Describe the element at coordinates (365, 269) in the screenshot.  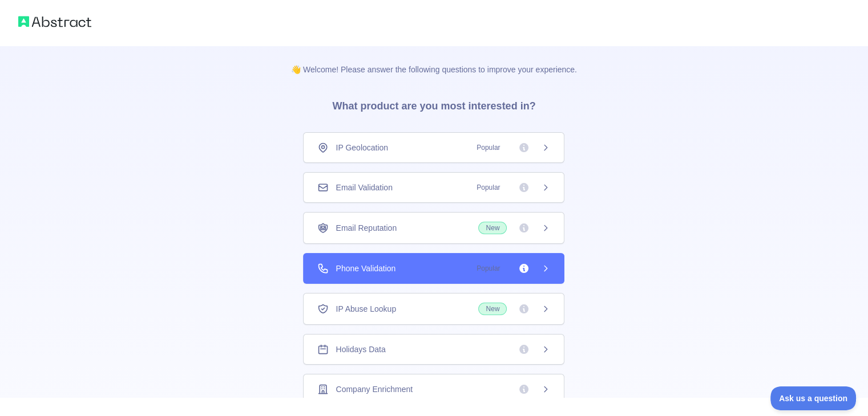
I see `span: Phone Validation` at that location.